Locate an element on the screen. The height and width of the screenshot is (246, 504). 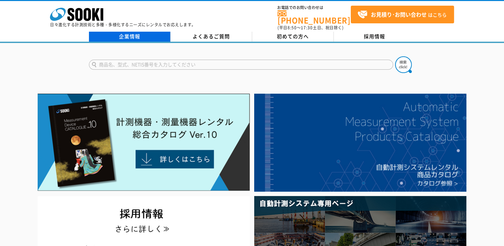
a: 企業情報 is located at coordinates (130, 37).